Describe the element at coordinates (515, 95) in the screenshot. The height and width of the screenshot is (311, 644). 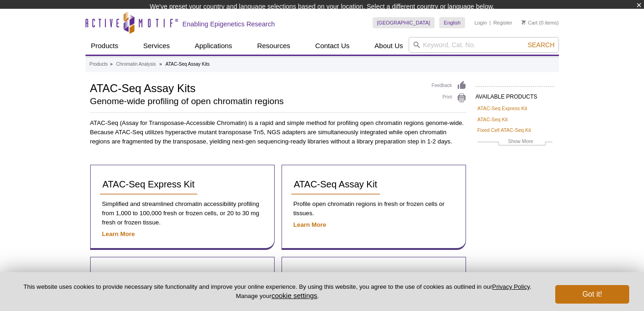
I see `h2: AVAILABLE PRODUCTS` at that location.